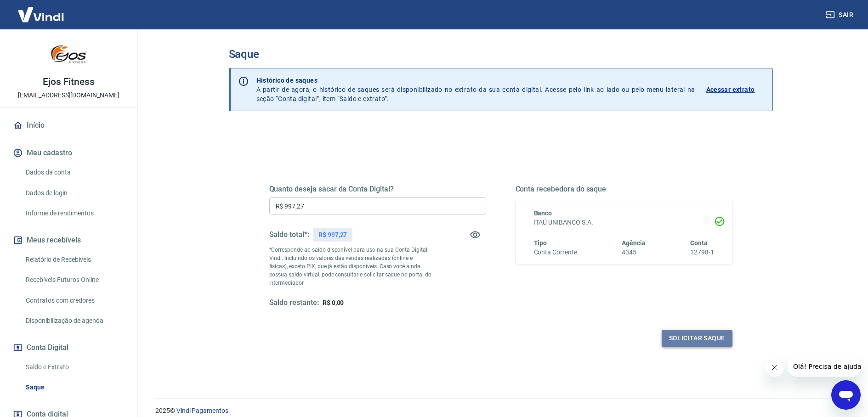  What do you see at coordinates (68, 82) in the screenshot?
I see `p: Ejos Fitness` at bounding box center [68, 82].